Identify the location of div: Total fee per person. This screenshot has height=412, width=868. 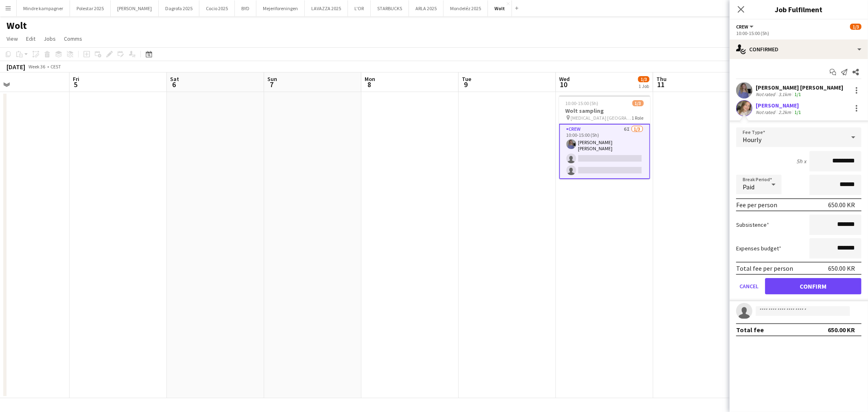
(765, 268).